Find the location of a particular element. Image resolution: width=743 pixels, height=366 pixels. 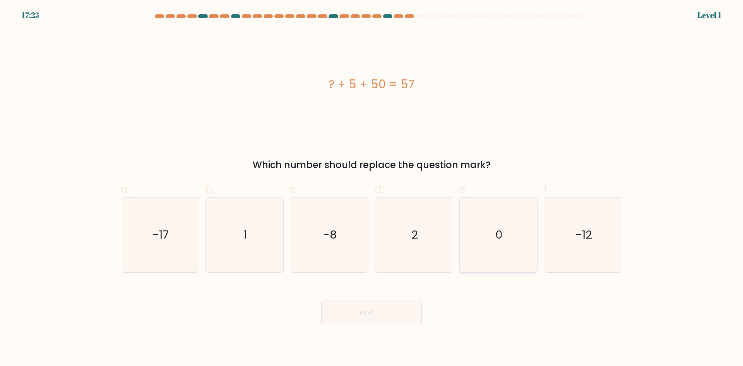

span: f. is located at coordinates (546, 189).